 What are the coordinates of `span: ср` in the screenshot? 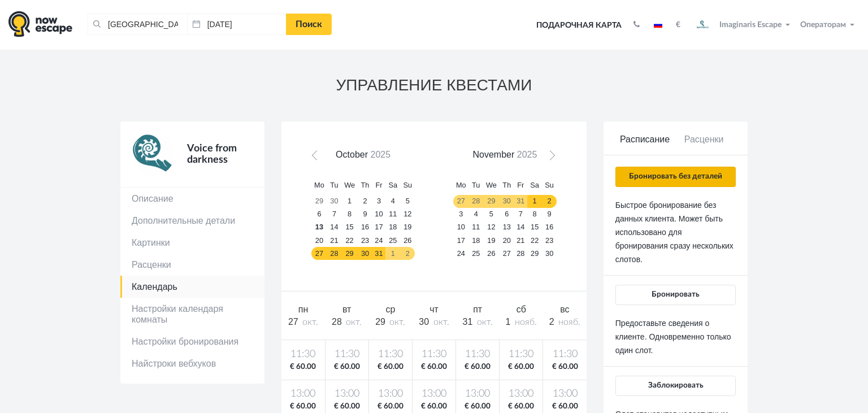 It's located at (389, 310).